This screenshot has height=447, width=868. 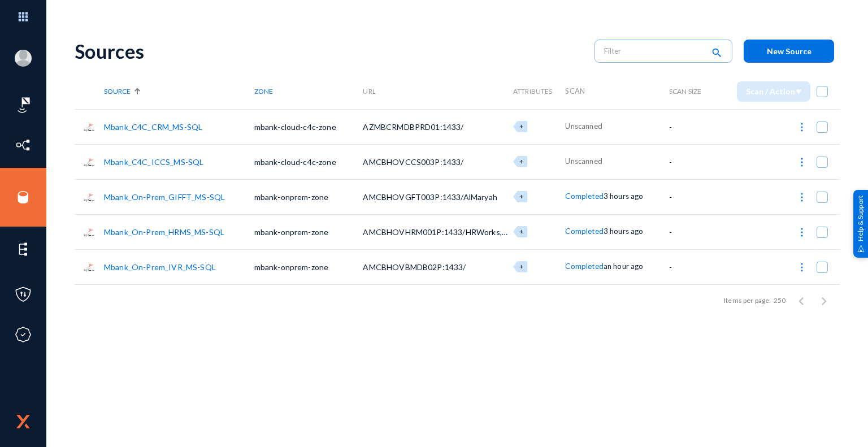 I want to click on a: Mbank_On-Prem_IVR_MS-SQL, so click(x=160, y=267).